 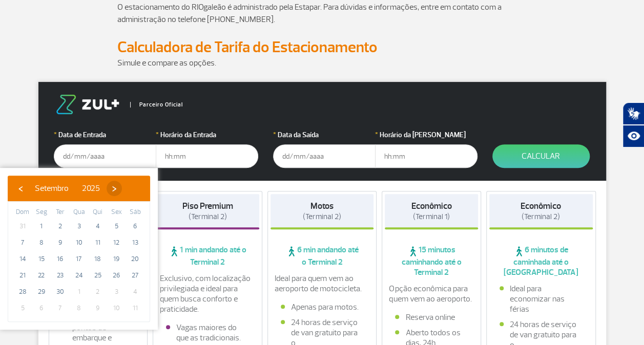 What do you see at coordinates (116, 276) in the screenshot?
I see `span: 26` at bounding box center [116, 276].